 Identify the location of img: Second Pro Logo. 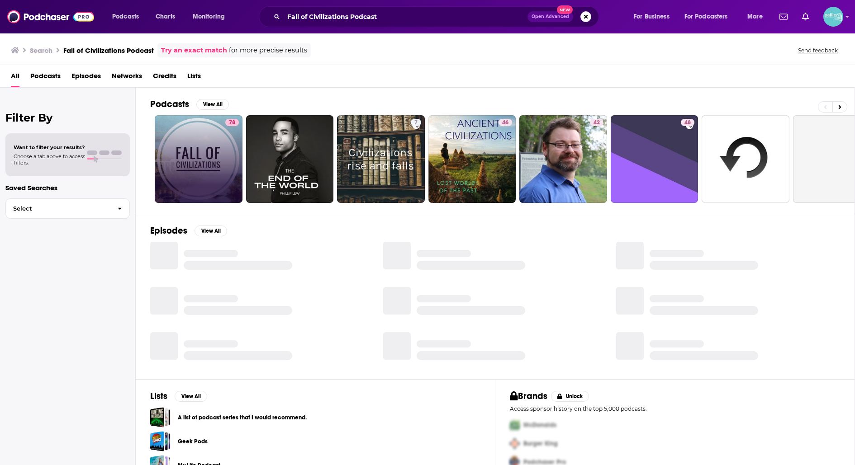
(515, 444).